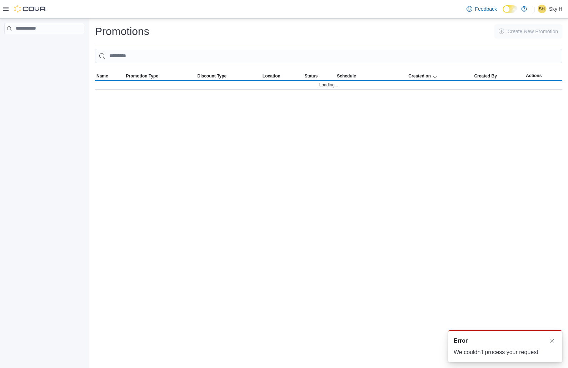 This screenshot has width=568, height=368. Describe the element at coordinates (371, 76) in the screenshot. I see `button: Schedule` at that location.